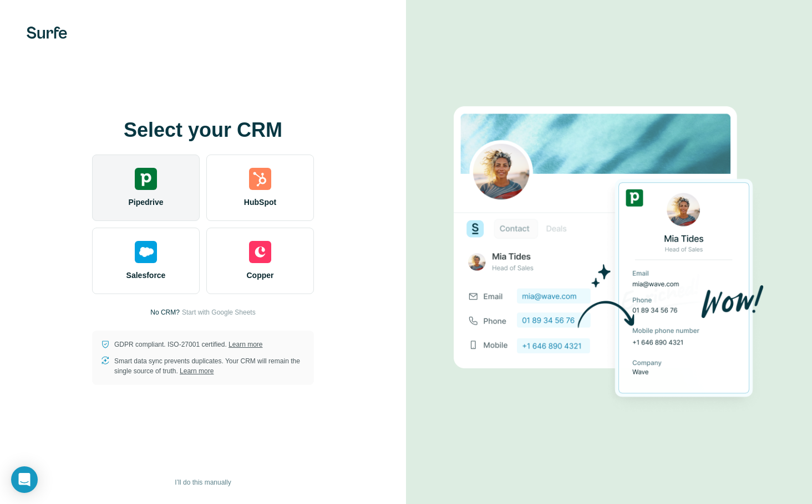 This screenshot has height=504, width=812. Describe the element at coordinates (210, 366) in the screenshot. I see `p: Smart data sync prevents duplicates. Your CRM will remain the single source of truth.` at that location.